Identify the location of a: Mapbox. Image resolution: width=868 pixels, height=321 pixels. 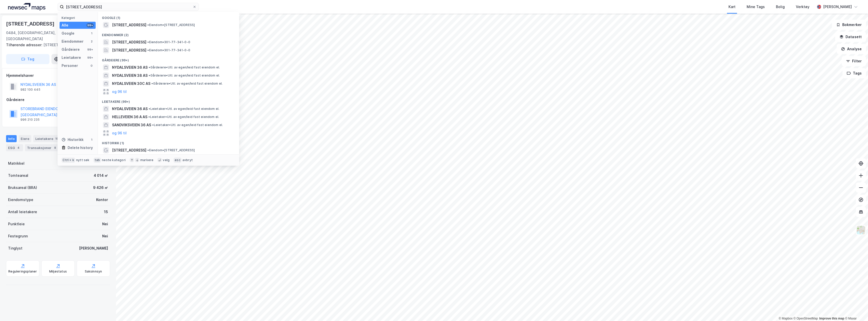
(786, 318).